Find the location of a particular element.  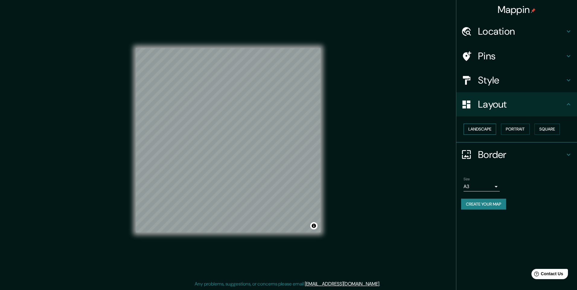

div: A3 is located at coordinates (482, 187).